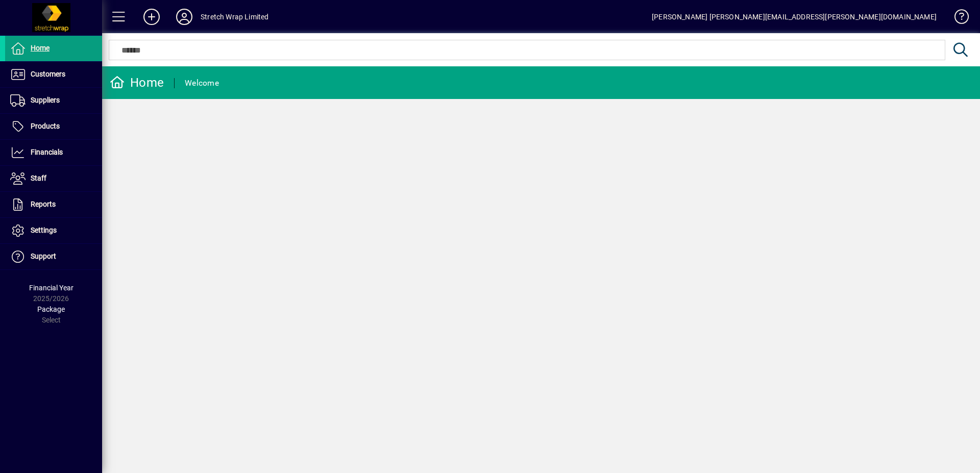  I want to click on span: Financial Year, so click(51, 288).